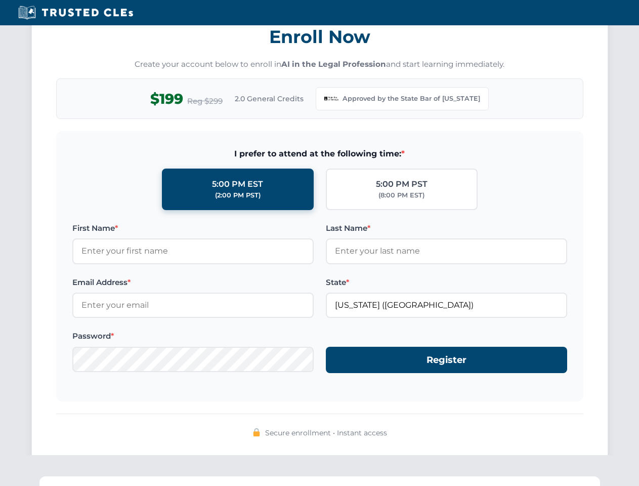 This screenshot has width=639, height=486. I want to click on img: Georgia Bar, so click(331, 99).